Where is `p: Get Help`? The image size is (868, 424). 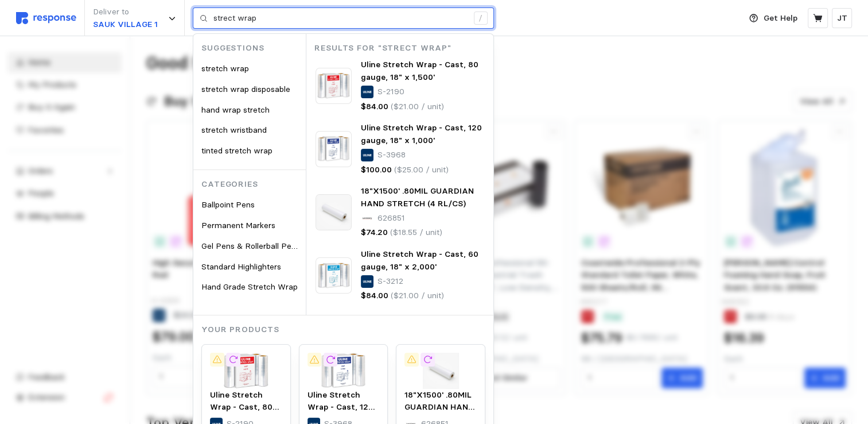
p: Get Help is located at coordinates (780, 19).